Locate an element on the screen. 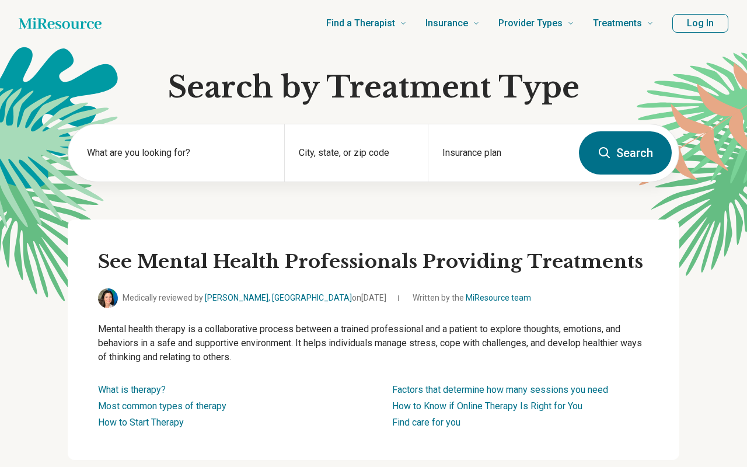 Image resolution: width=747 pixels, height=467 pixels. span: Written by the is located at coordinates (472, 298).